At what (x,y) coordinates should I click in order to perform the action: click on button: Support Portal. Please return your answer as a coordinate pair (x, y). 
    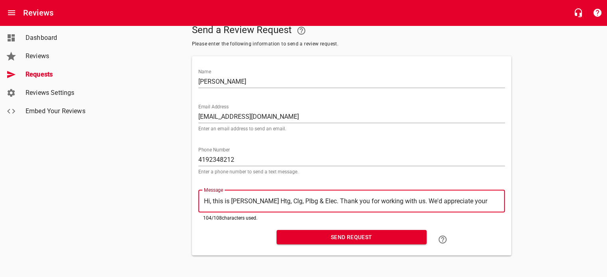
    Looking at the image, I should click on (597, 13).